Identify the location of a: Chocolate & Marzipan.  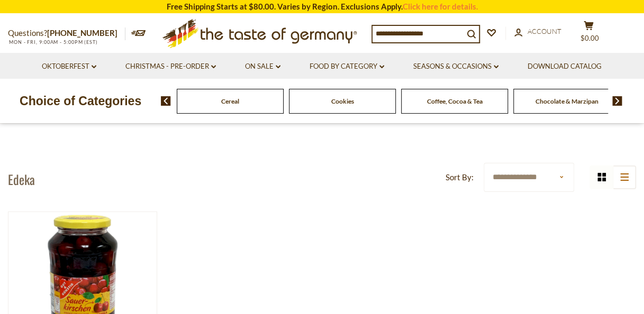
(567, 101).